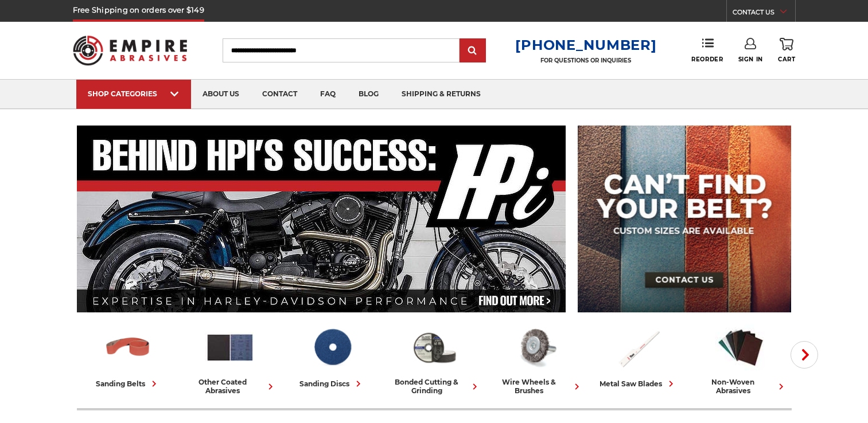 Image resolution: width=868 pixels, height=423 pixels. What do you see at coordinates (221, 94) in the screenshot?
I see `a: about us` at bounding box center [221, 94].